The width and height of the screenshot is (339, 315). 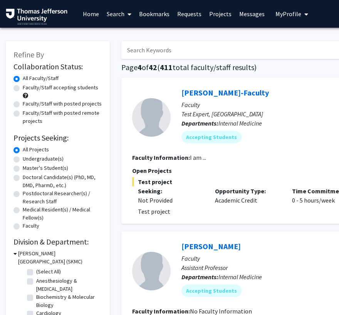 I want to click on span: 4, so click(x=139, y=67).